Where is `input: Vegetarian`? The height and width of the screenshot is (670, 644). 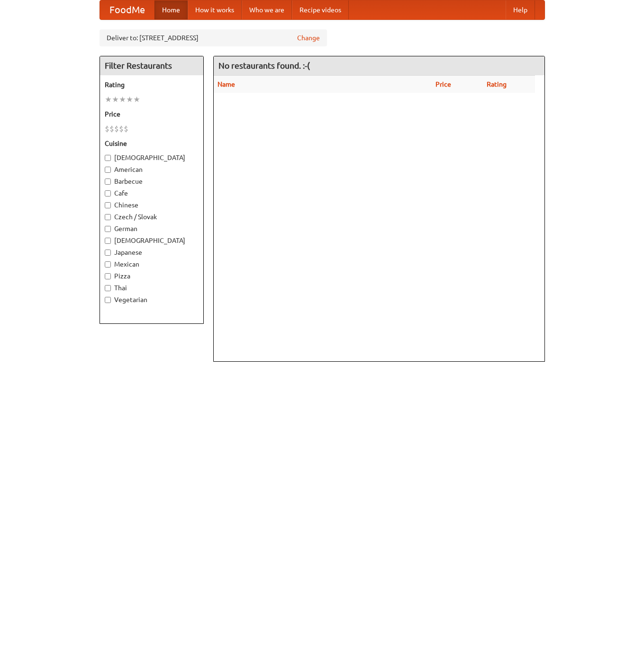
input: Vegetarian is located at coordinates (108, 300).